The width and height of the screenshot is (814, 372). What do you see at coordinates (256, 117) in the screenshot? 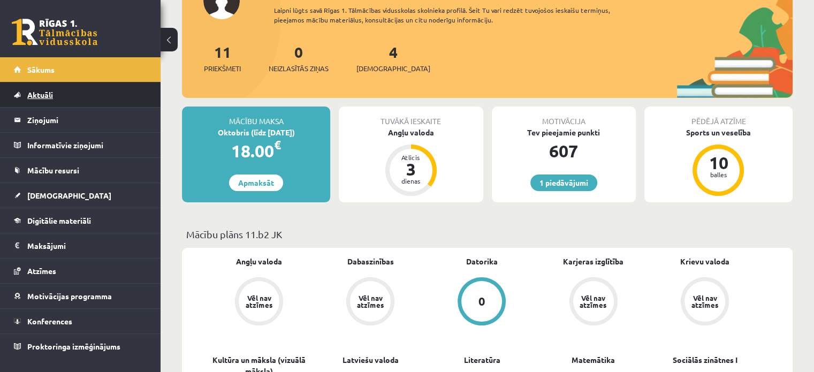
I see `div: Mācību maksa` at bounding box center [256, 117].